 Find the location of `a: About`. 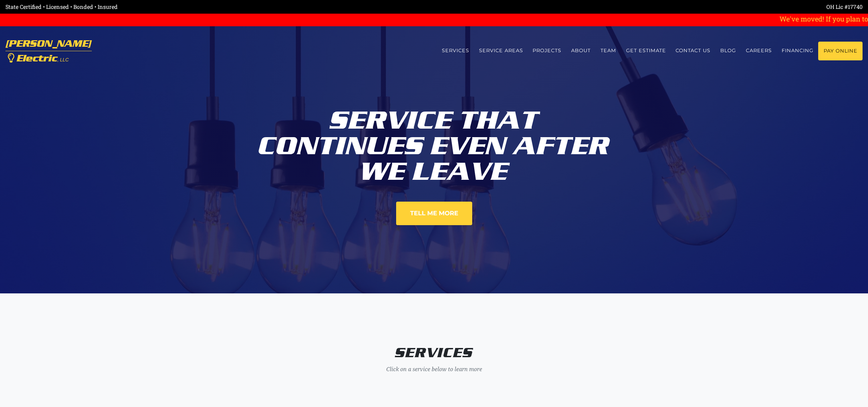

a: About is located at coordinates (581, 50).